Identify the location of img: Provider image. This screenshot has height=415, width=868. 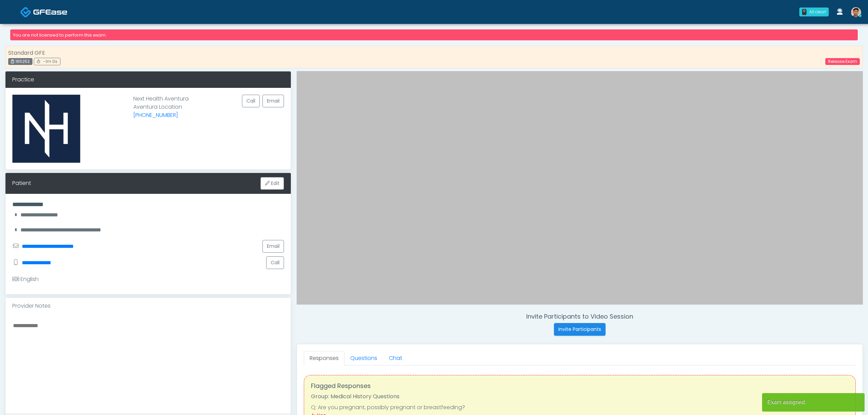
(46, 129).